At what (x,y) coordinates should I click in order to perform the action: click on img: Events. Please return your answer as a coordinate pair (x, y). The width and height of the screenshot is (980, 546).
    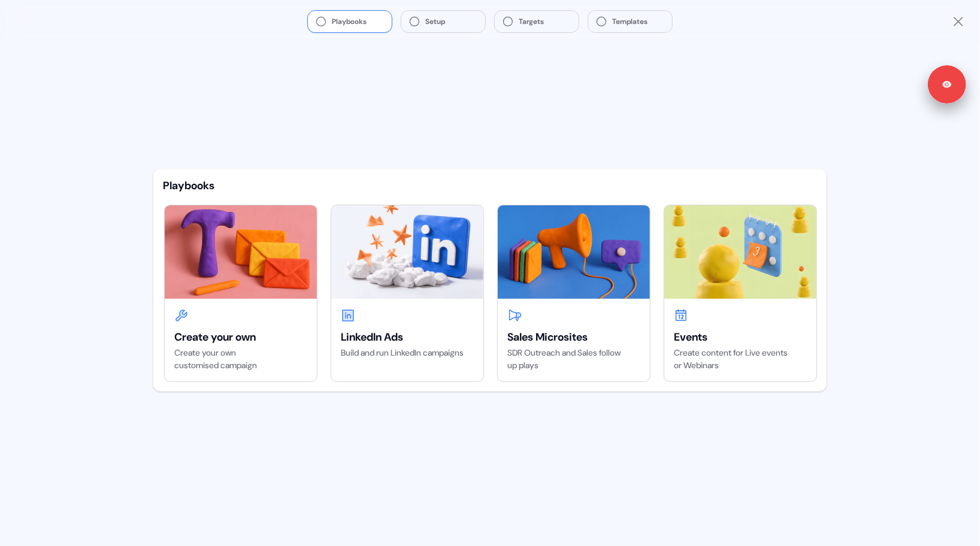
    Looking at the image, I should click on (741, 252).